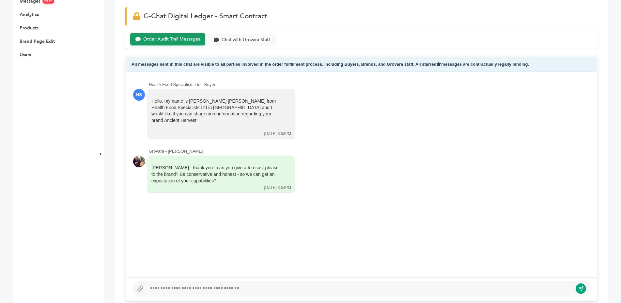 The height and width of the screenshot is (303, 621). Describe the element at coordinates (25, 55) in the screenshot. I see `a: Users` at that location.